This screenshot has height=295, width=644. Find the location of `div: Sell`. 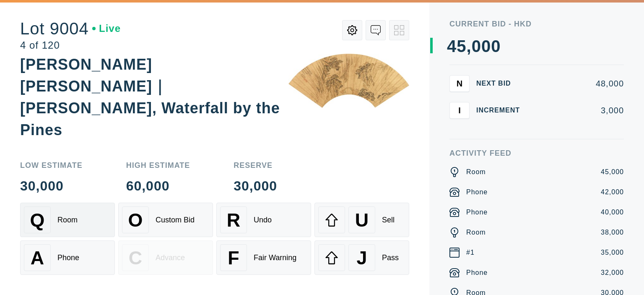

div: Sell is located at coordinates (388, 220).